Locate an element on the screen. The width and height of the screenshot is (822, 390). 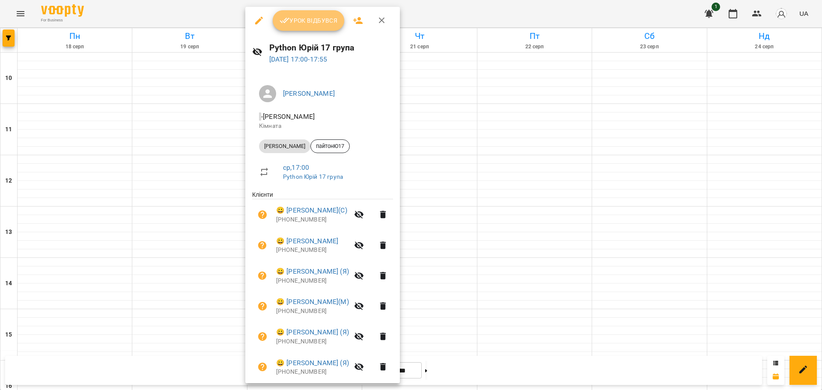
a: ср , 17:00 is located at coordinates (296, 167).